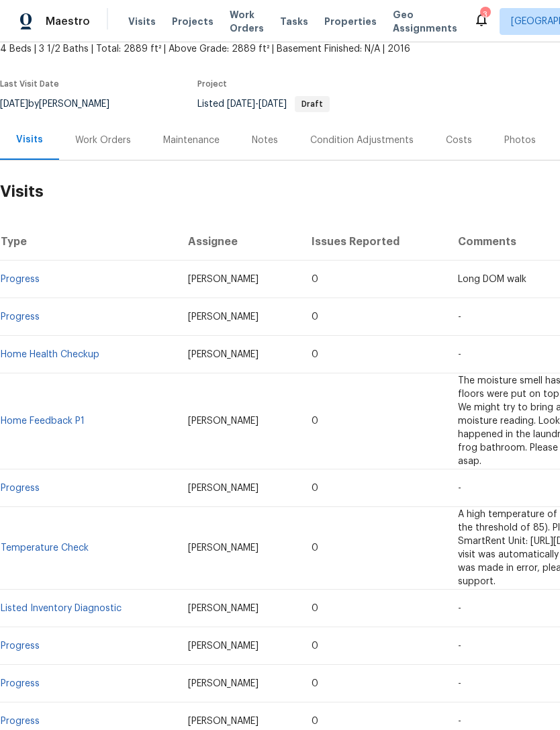 The image size is (560, 730). I want to click on div: Condition Adjustments, so click(362, 140).